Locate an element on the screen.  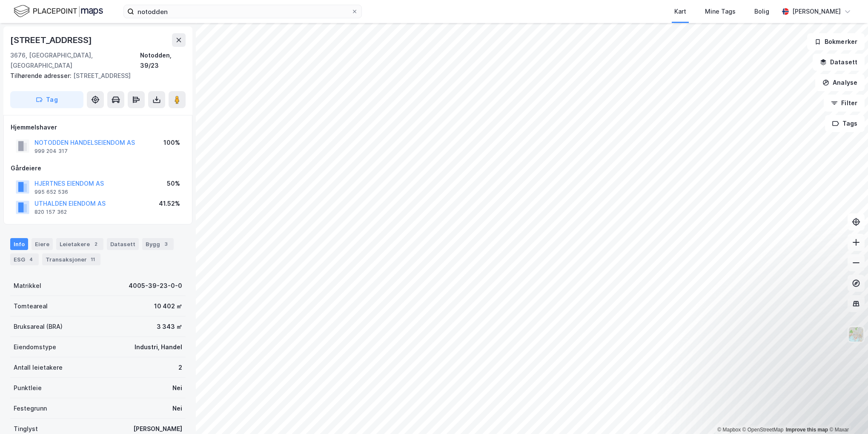
div: 995 652 536 is located at coordinates (51, 192).